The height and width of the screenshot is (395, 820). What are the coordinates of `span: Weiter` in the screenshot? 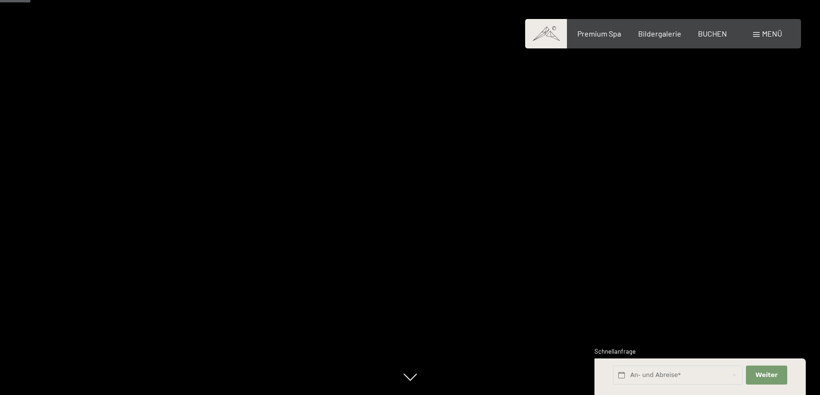 It's located at (766, 375).